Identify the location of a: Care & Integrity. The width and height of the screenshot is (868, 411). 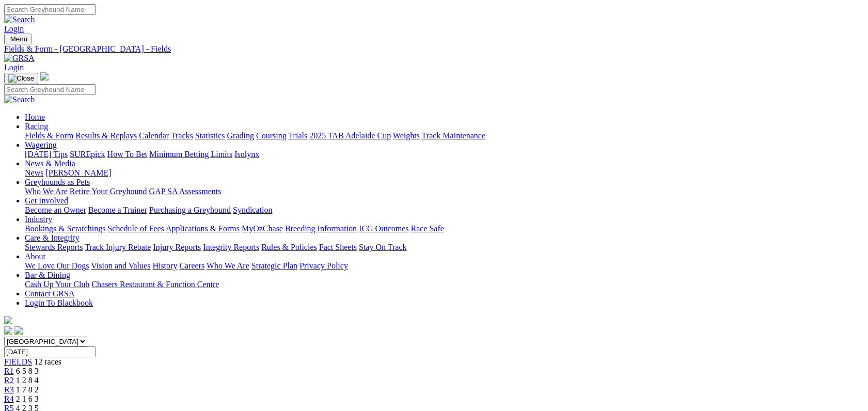
(52, 238).